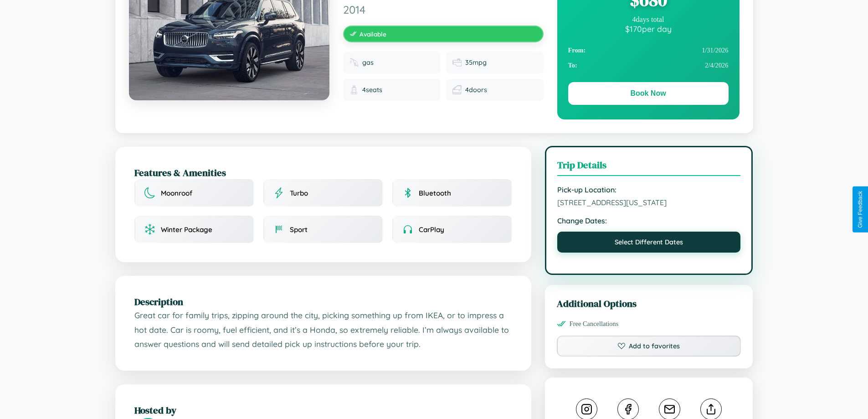  I want to click on div: $ 170 per day, so click(648, 29).